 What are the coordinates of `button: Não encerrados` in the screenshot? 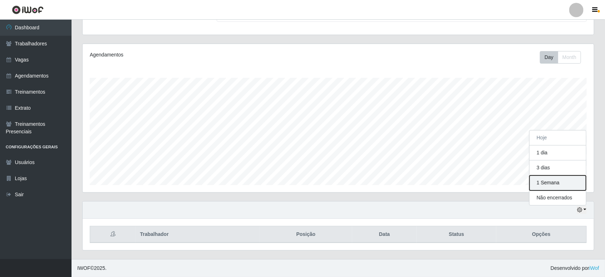 It's located at (558, 198).